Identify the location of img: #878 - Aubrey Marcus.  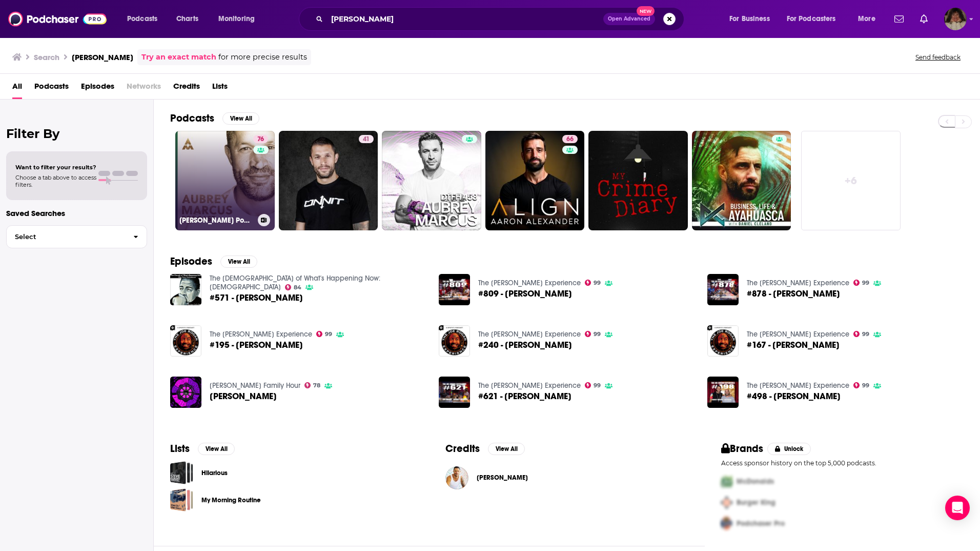
(723, 289).